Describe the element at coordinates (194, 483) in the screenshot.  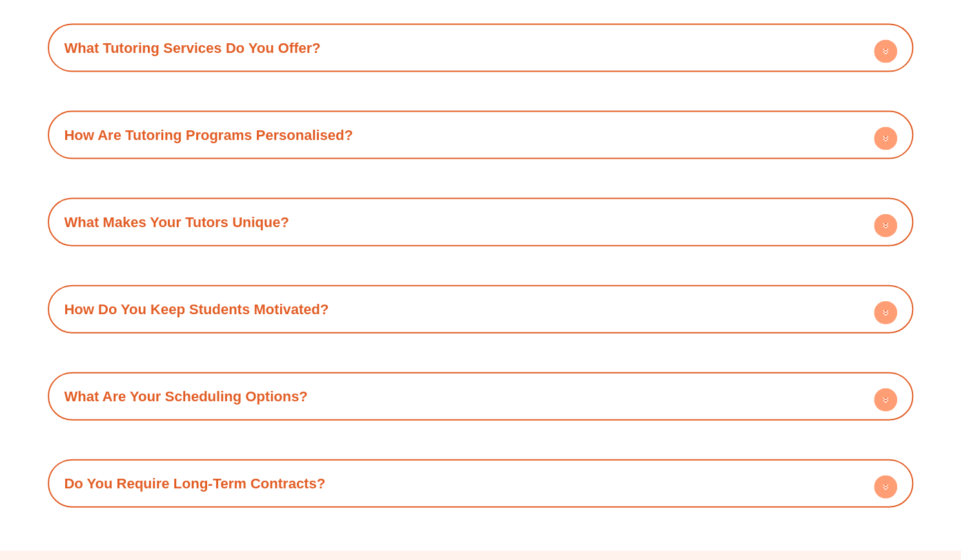
I see `a: Do You Require Long-Term Contracts?` at that location.